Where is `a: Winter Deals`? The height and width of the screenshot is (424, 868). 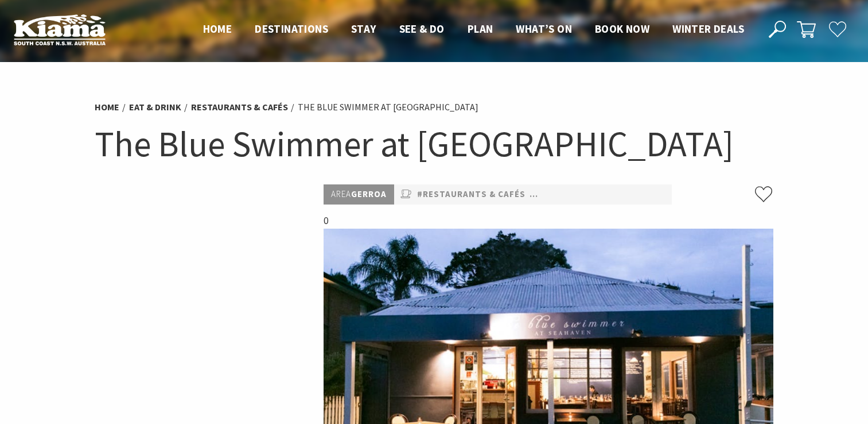 a: Winter Deals is located at coordinates (708, 29).